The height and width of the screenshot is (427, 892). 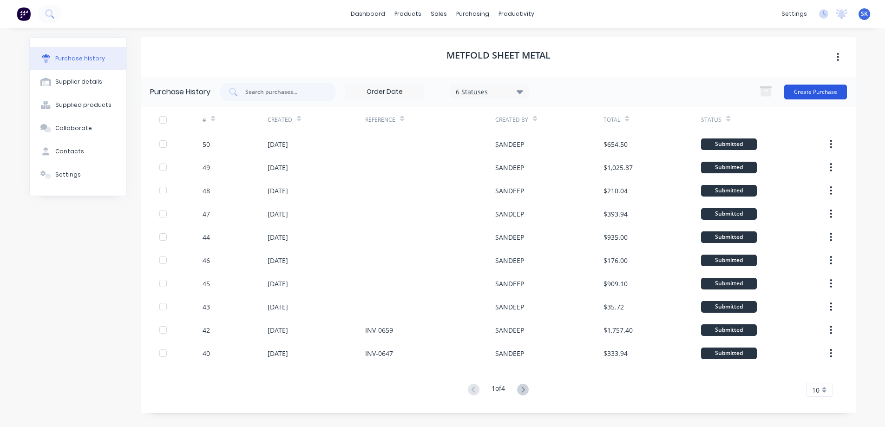 What do you see at coordinates (73, 128) in the screenshot?
I see `div: Collaborate` at bounding box center [73, 128].